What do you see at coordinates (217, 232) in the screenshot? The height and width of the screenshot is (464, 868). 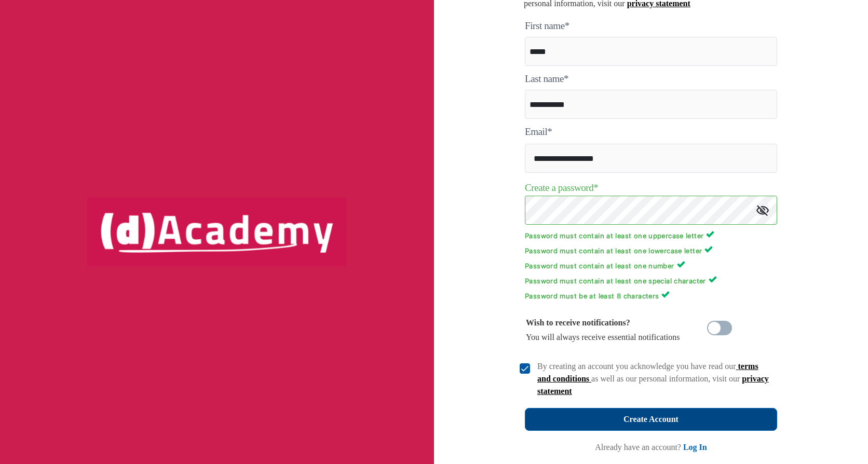 I see `img: logo` at bounding box center [217, 232].